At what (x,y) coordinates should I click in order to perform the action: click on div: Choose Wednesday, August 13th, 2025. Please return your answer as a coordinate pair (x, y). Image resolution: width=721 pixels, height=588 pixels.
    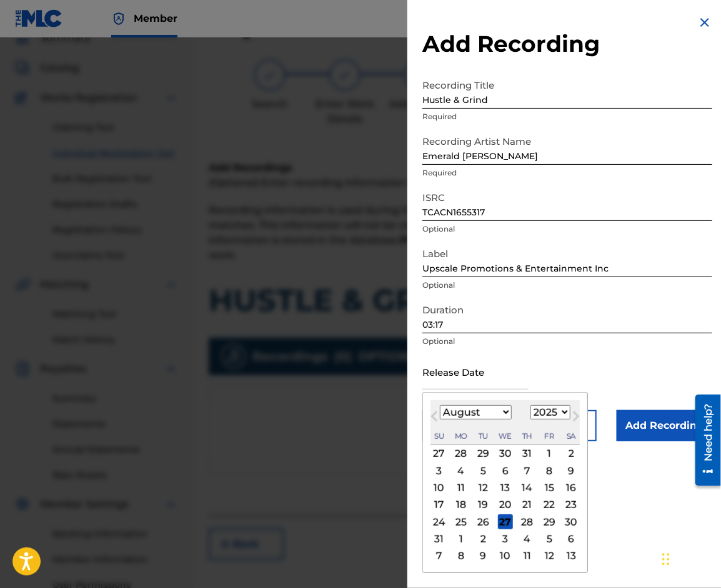
    Looking at the image, I should click on (505, 488).